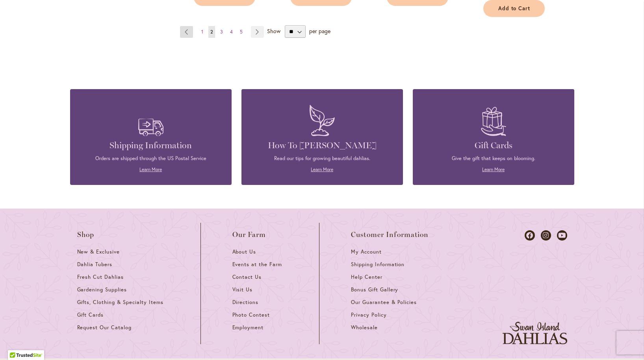 Image resolution: width=644 pixels, height=360 pixels. Describe the element at coordinates (241, 32) in the screenshot. I see `a: 5` at that location.